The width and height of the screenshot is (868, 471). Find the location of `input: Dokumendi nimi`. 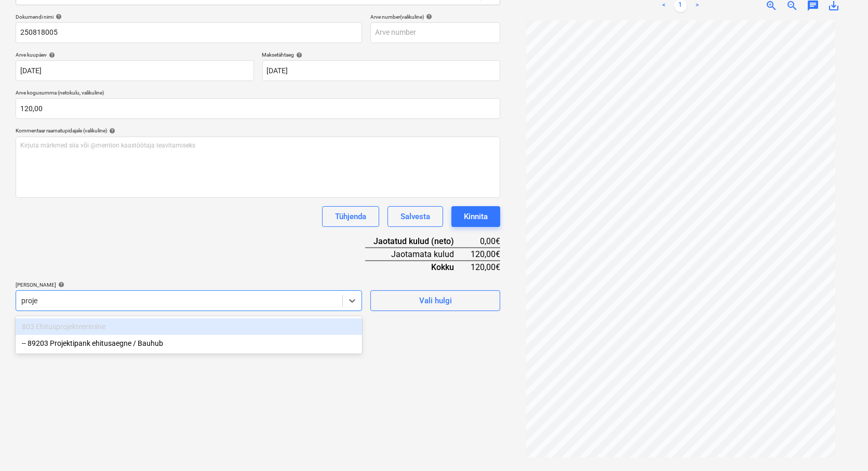

input: Dokumendi nimi is located at coordinates (189, 32).